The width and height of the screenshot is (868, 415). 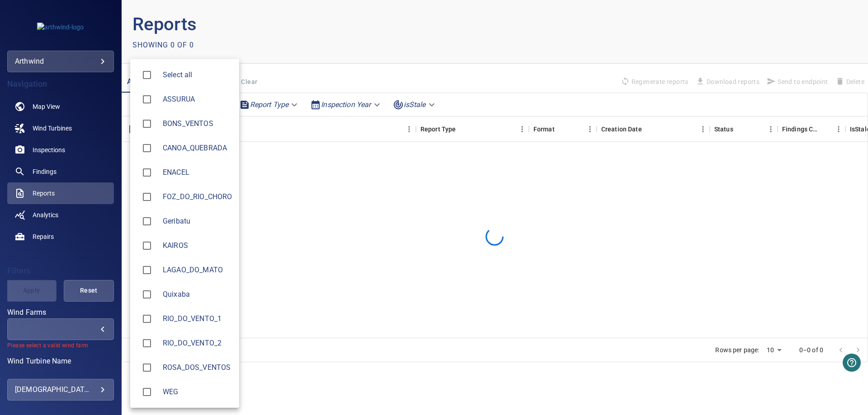 I want to click on div: Wind Farms Geribatu, so click(x=197, y=222).